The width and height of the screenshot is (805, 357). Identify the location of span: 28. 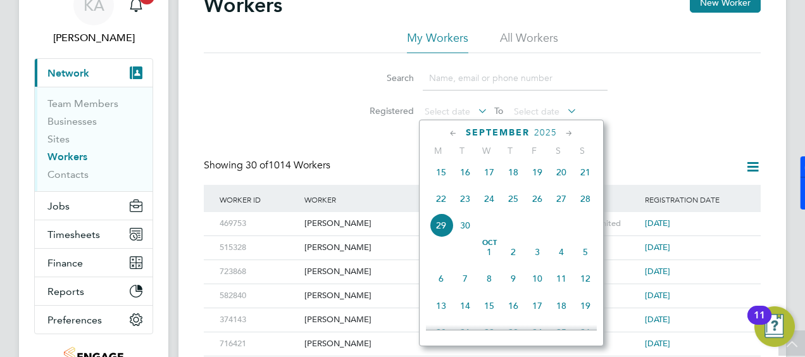
(586, 199).